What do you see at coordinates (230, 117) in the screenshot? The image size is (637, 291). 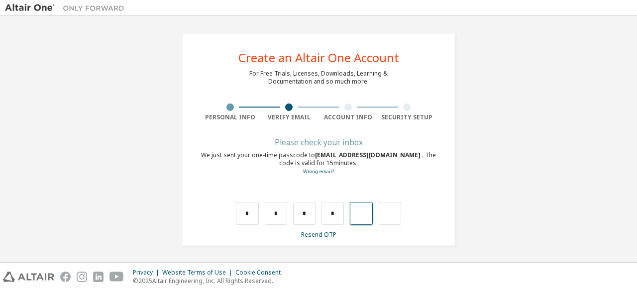 I see `div: Personal Info` at bounding box center [230, 117].